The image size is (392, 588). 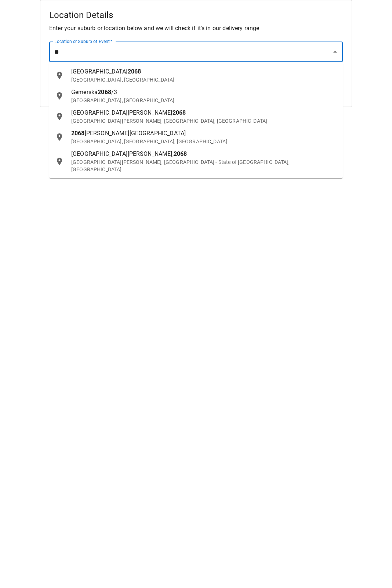 I want to click on span: /3, so click(x=114, y=92).